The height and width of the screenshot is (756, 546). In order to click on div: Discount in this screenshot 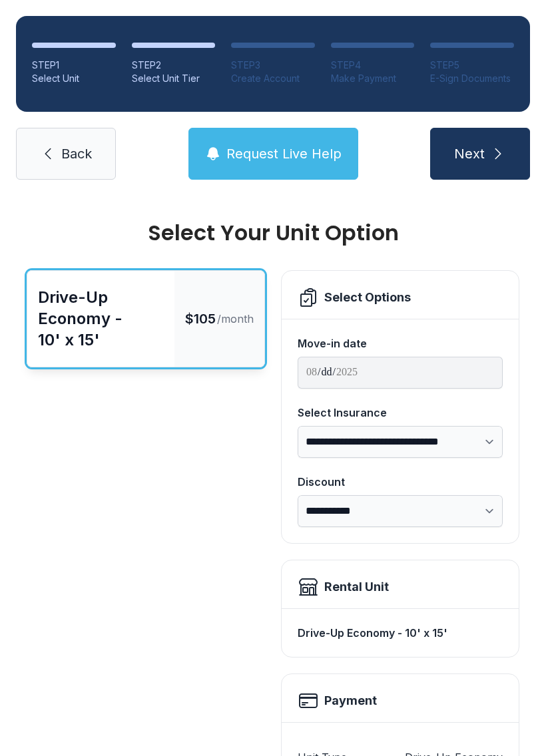, I will do `click(400, 481)`.